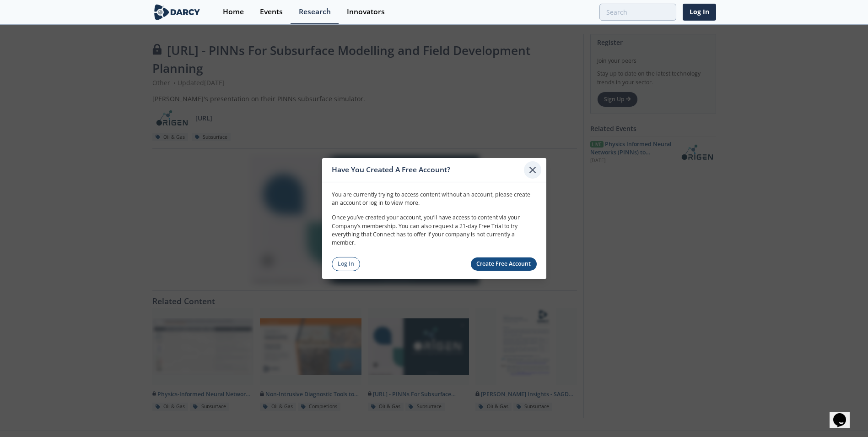 Image resolution: width=868 pixels, height=437 pixels. What do you see at coordinates (434, 198) in the screenshot?
I see `p: You are currently trying to access content without an account, please create an account or log in...` at bounding box center [434, 198].